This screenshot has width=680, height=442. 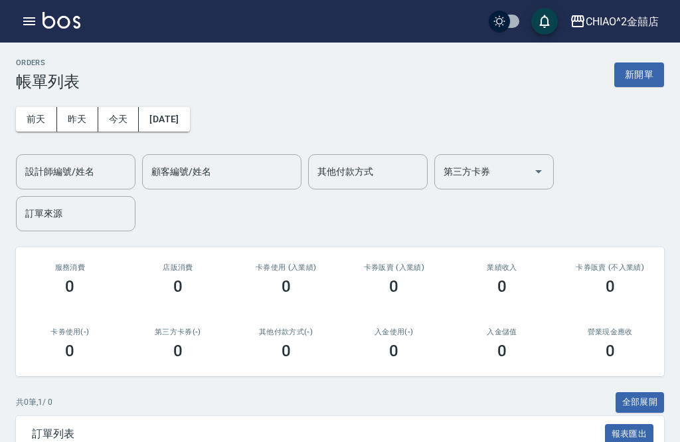 What do you see at coordinates (61, 20) in the screenshot?
I see `img: Logo` at bounding box center [61, 20].